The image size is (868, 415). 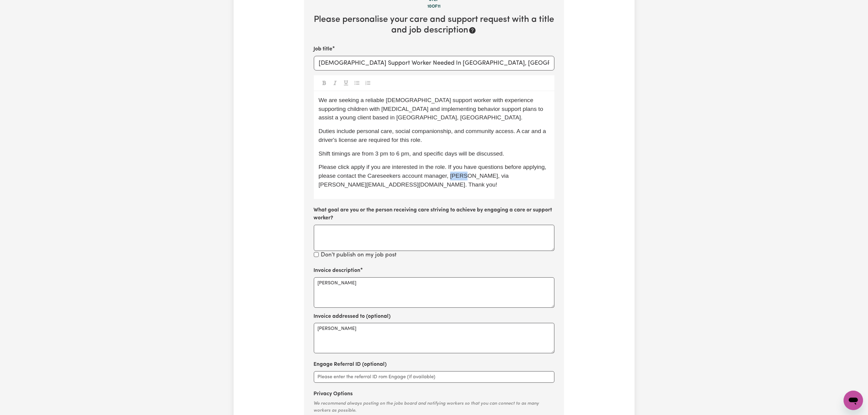 I want to click on span: Please click apply if you are interested in the role. If you have questions before applying, plea..., so click(x=433, y=175).